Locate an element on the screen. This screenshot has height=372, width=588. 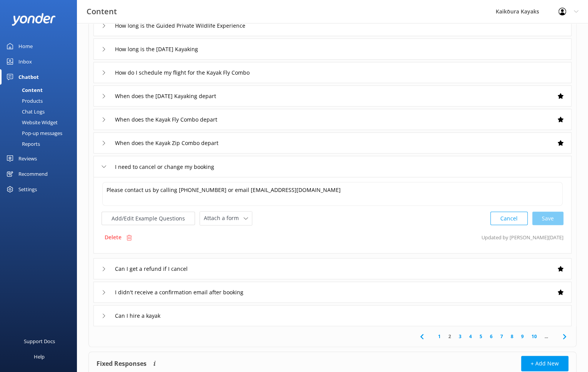
a: Website Widget is located at coordinates (41, 122).